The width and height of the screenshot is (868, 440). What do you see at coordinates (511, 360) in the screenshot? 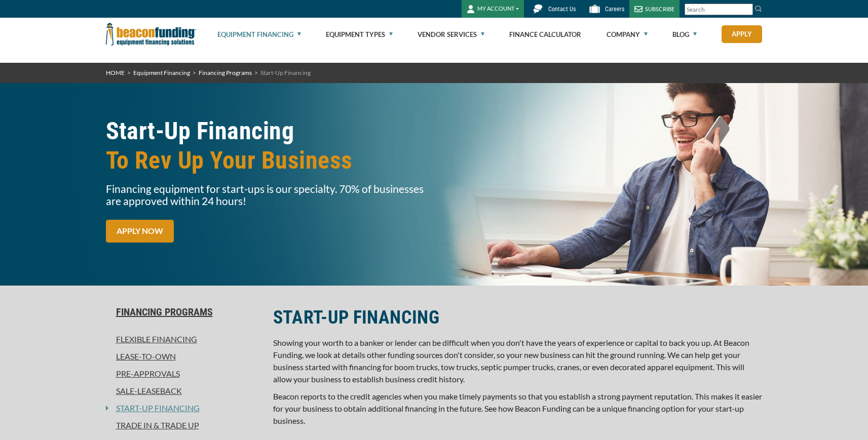
I see `span: Showing your worth to a banker or lender can be difficult when you don't have the years of experi...` at bounding box center [511, 360].